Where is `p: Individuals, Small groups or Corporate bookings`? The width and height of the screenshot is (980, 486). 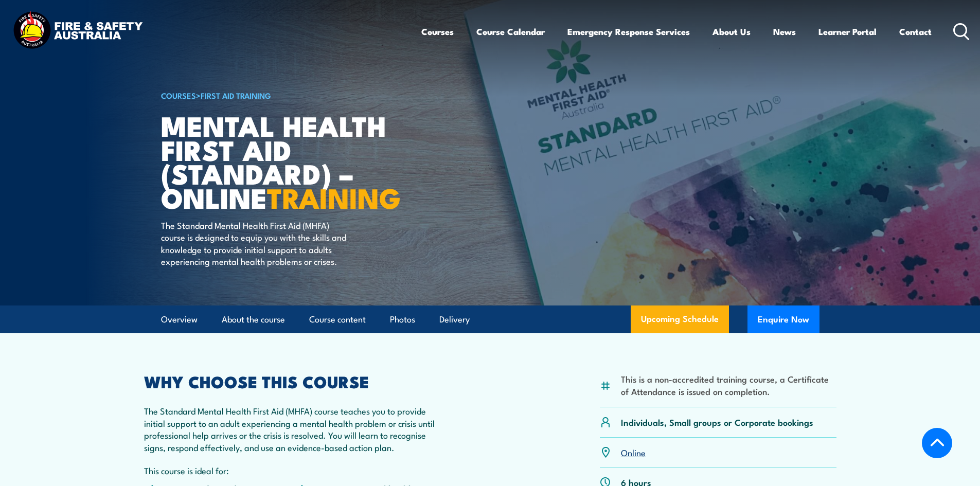 p: Individuals, Small groups or Corporate bookings is located at coordinates (717, 422).